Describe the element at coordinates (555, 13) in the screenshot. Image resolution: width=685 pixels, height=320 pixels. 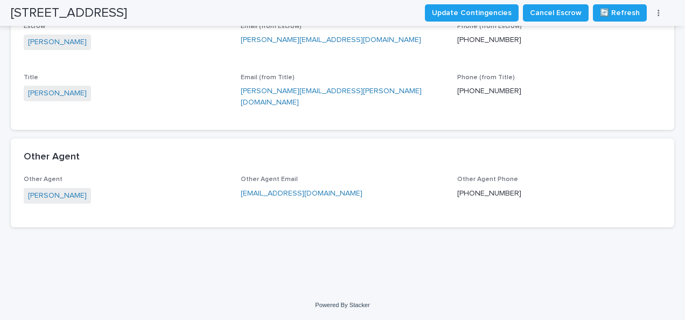
I see `span: Cancel Escrow` at that location.